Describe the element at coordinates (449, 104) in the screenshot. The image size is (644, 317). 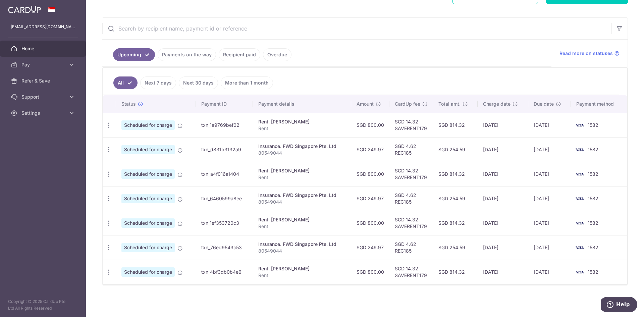
I see `span: Total amt.` at that location.